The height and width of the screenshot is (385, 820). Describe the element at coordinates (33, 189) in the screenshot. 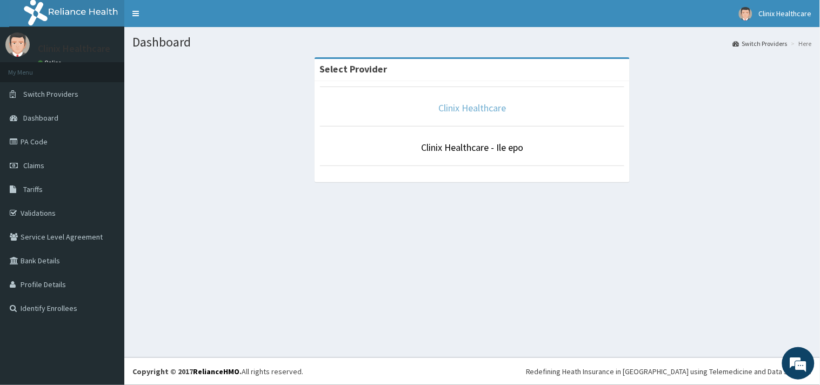

I see `span: Tariffs` at that location.